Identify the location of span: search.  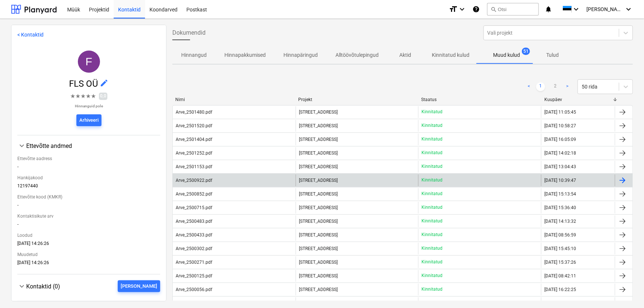
(494, 9).